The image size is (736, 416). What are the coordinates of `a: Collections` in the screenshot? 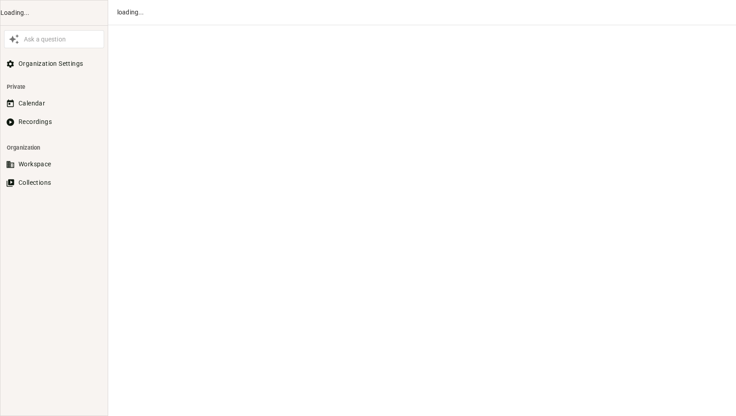 It's located at (54, 183).